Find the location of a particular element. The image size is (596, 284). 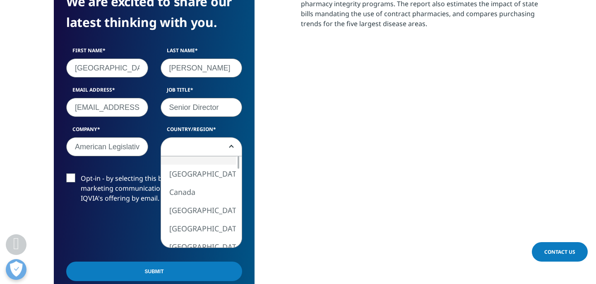

li: Canada is located at coordinates (199, 192).